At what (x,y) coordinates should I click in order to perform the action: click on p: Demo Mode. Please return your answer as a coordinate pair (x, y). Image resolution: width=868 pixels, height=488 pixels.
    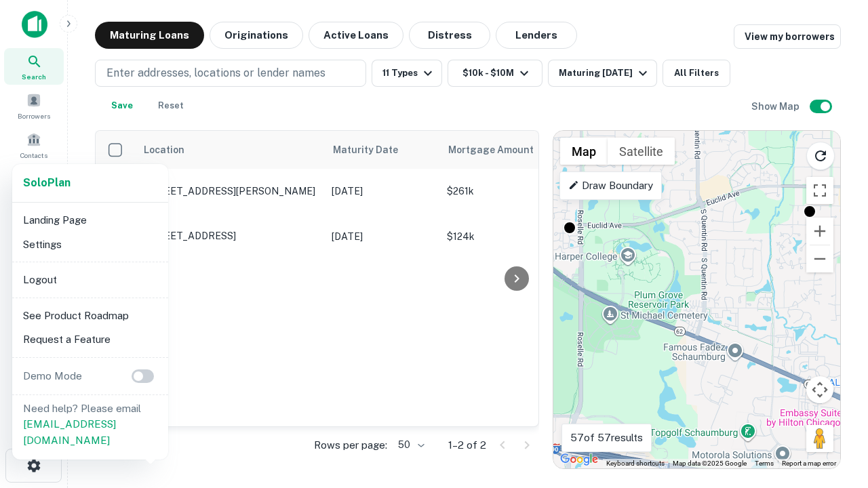
    Looking at the image, I should click on (52, 376).